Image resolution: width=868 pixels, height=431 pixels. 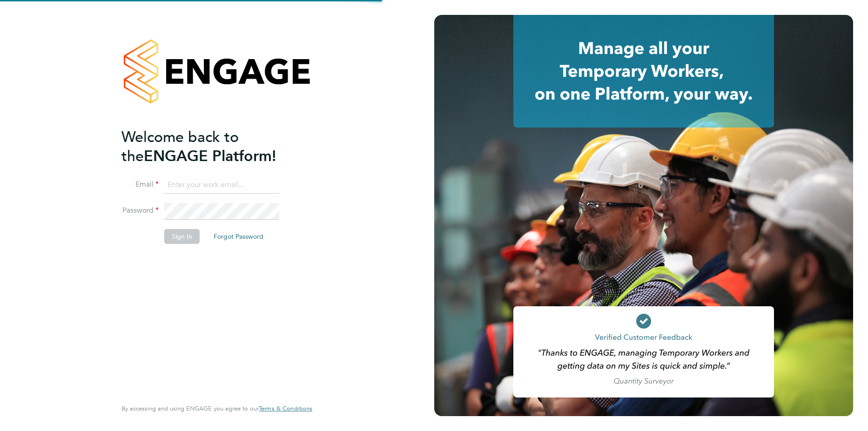 What do you see at coordinates (238, 236) in the screenshot?
I see `button: Forgot Password` at bounding box center [238, 236].